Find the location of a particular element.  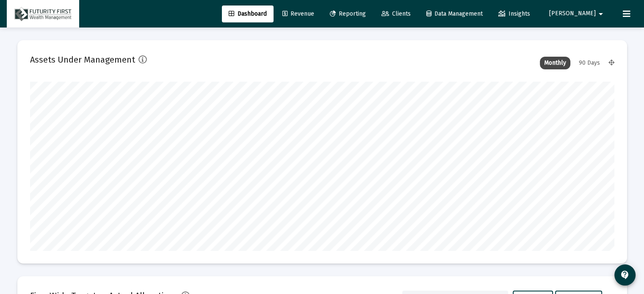

a: Clients is located at coordinates (396, 14).